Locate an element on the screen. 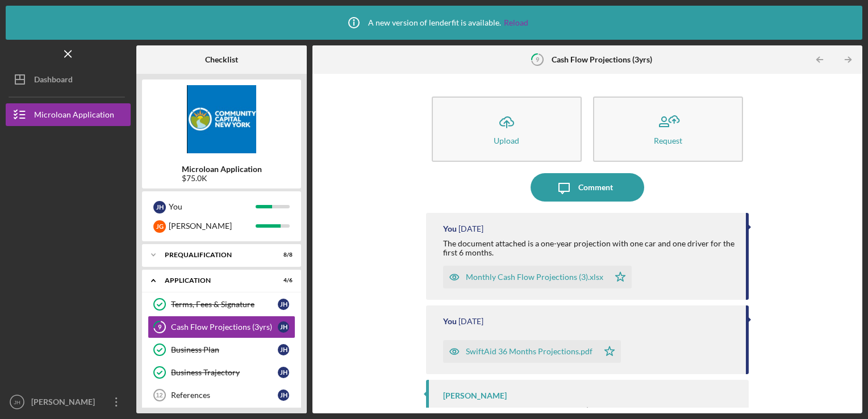 This screenshot has width=868, height=419. div: Business Plan is located at coordinates (224, 350).